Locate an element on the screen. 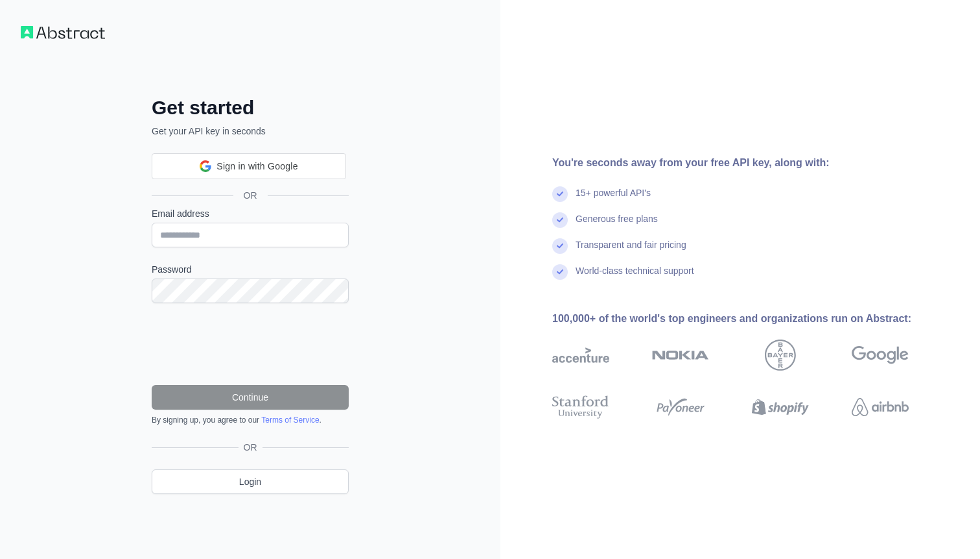 This screenshot has width=980, height=559. img: payoneer is located at coordinates (681, 407).